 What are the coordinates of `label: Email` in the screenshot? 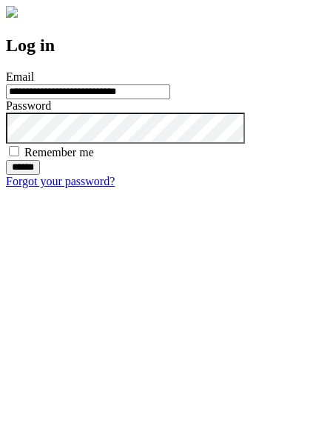 It's located at (20, 76).